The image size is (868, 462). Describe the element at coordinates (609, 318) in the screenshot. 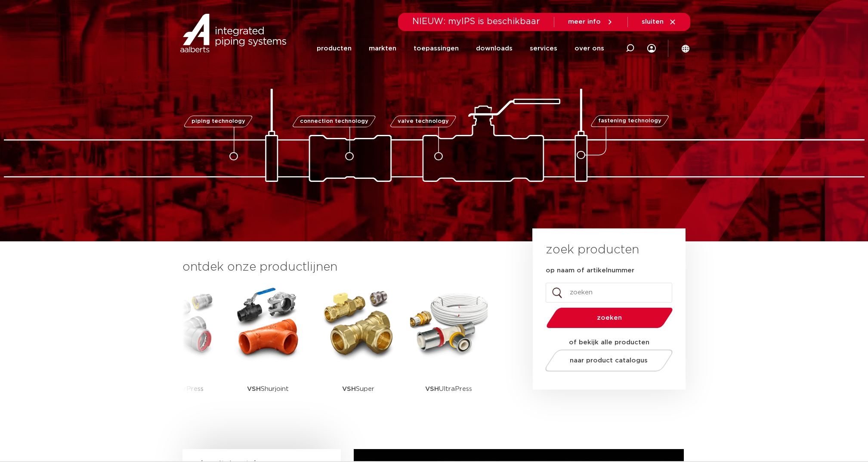

I see `span: zoeken` at that location.